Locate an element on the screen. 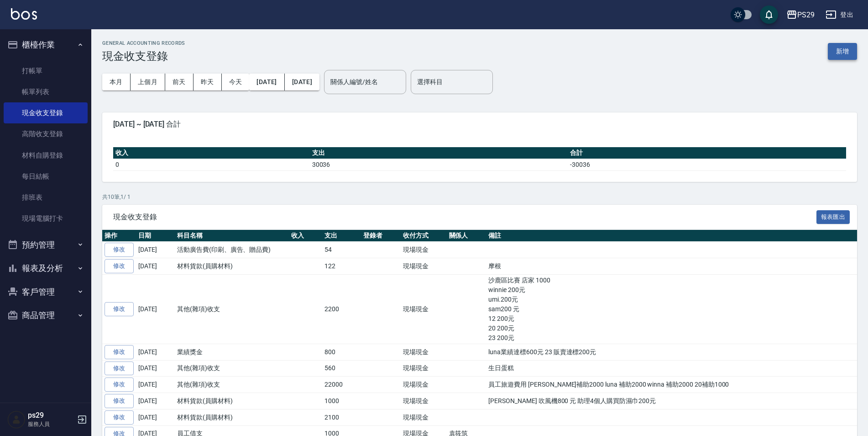 This screenshot has height=436, width=868. button: 報表匯出 is located at coordinates (834, 217).